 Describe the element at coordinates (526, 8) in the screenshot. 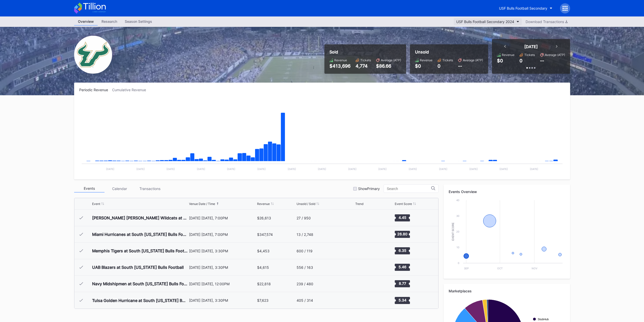

I see `button: USF Bulls Football Secondary` at that location.